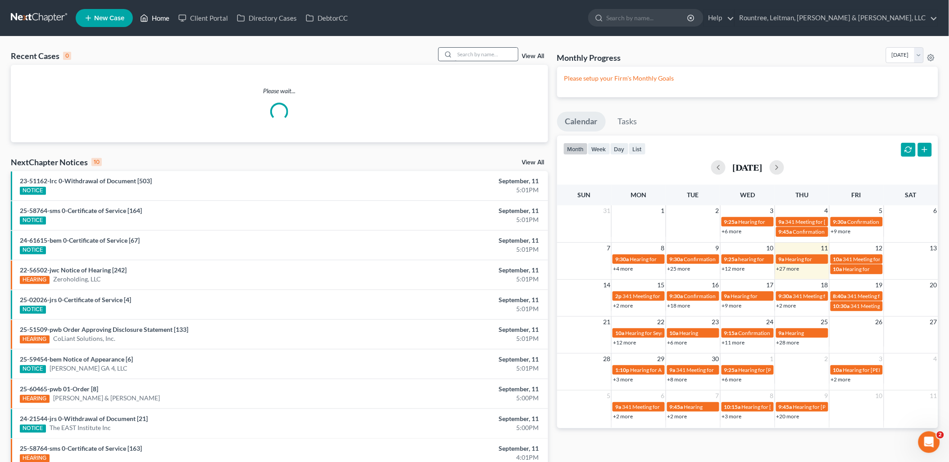 This screenshot has height=462, width=949. What do you see at coordinates (533, 56) in the screenshot?
I see `a: View All` at bounding box center [533, 56].